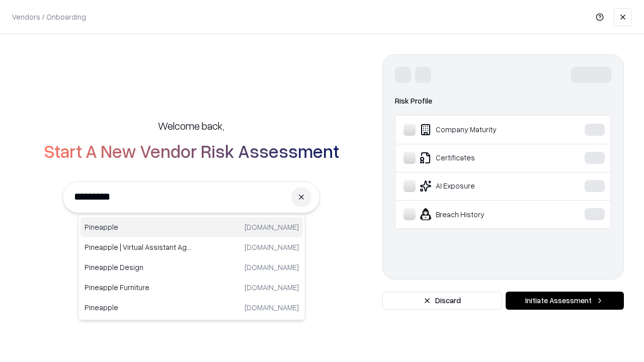 The image size is (644, 362). Describe the element at coordinates (478, 158) in the screenshot. I see `div: Certificates` at that location.